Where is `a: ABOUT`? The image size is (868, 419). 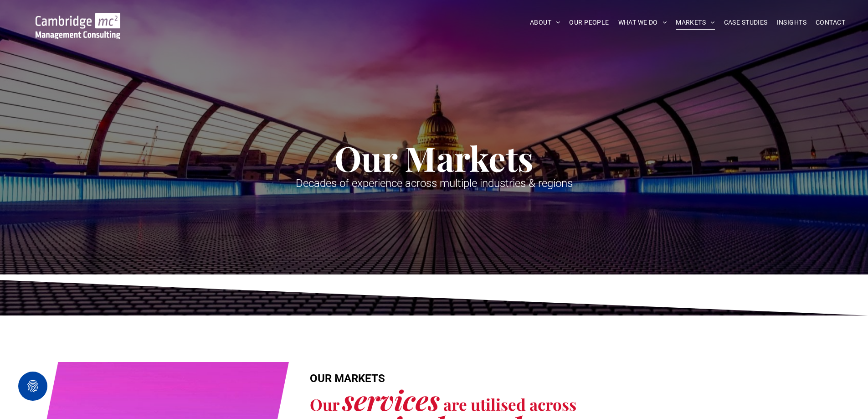 a: ABOUT is located at coordinates (545, 22).